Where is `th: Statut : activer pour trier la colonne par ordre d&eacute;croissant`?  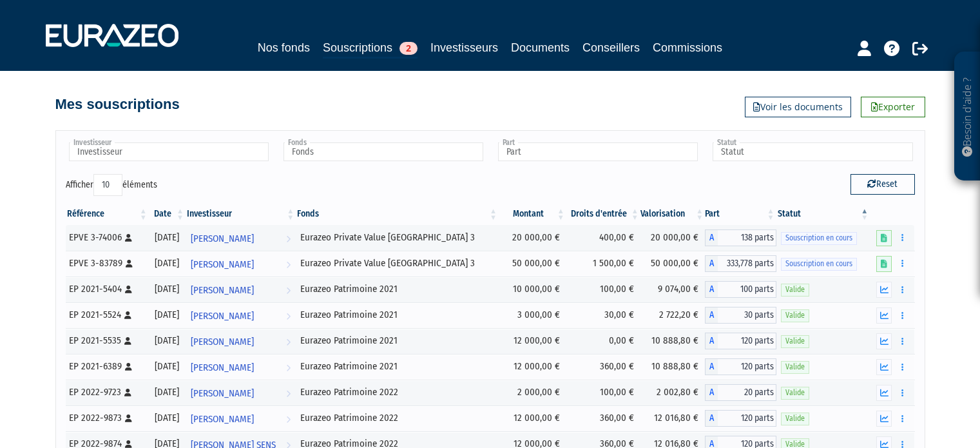 th: Statut : activer pour trier la colonne par ordre d&eacute;croissant is located at coordinates (823, 214).